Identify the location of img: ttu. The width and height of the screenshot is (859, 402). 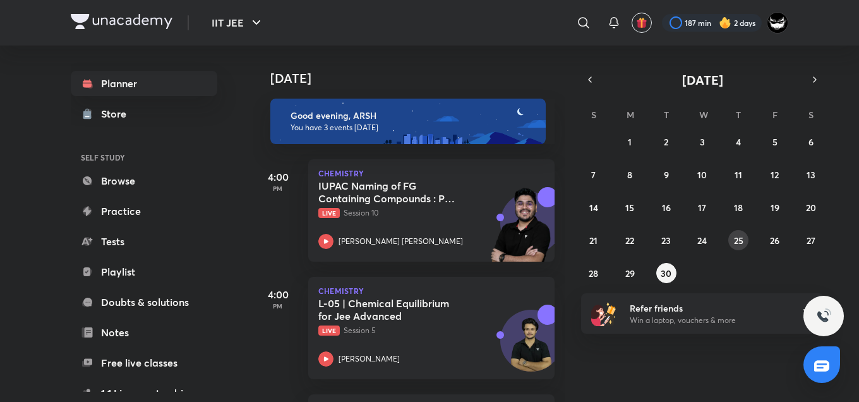
(824, 316).